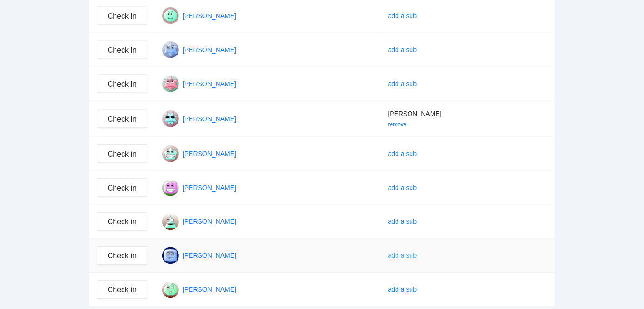  What do you see at coordinates (170, 119) in the screenshot?
I see `img: Gravatar for marlo zonkle@gmail.com` at bounding box center [170, 119].